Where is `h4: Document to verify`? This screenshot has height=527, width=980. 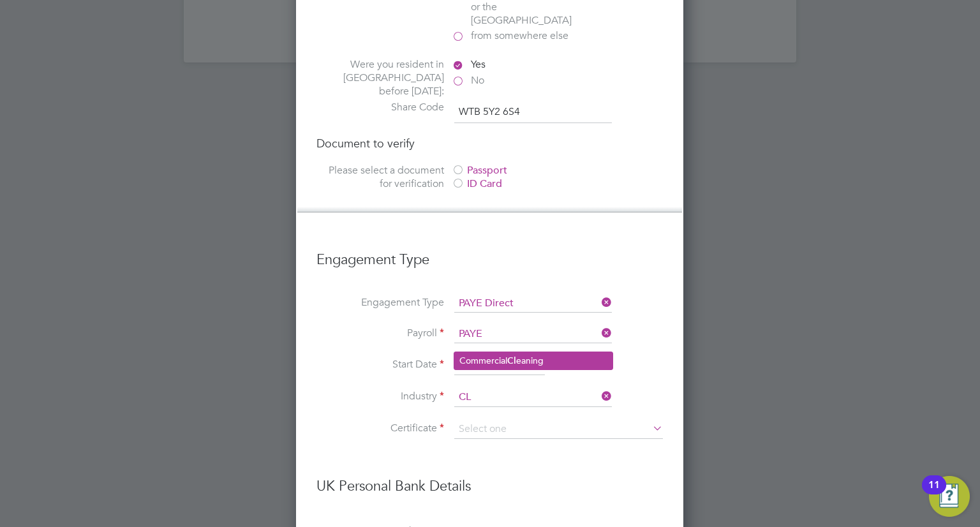 h4: Document to verify is located at coordinates (489, 143).